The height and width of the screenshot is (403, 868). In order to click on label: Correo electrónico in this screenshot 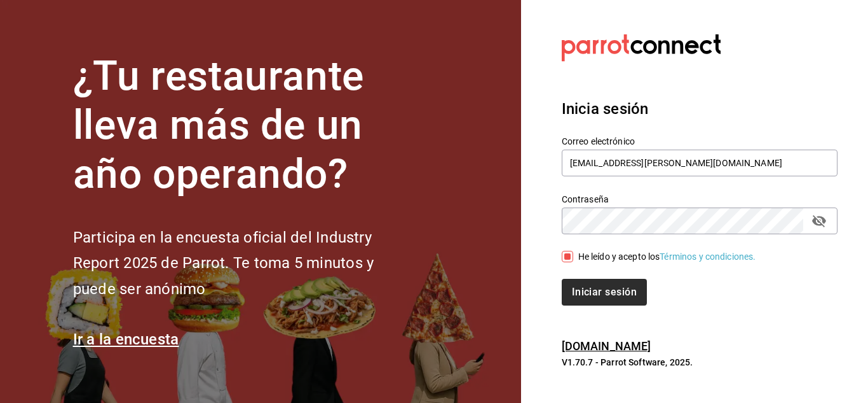, I will do `click(700, 141)`.